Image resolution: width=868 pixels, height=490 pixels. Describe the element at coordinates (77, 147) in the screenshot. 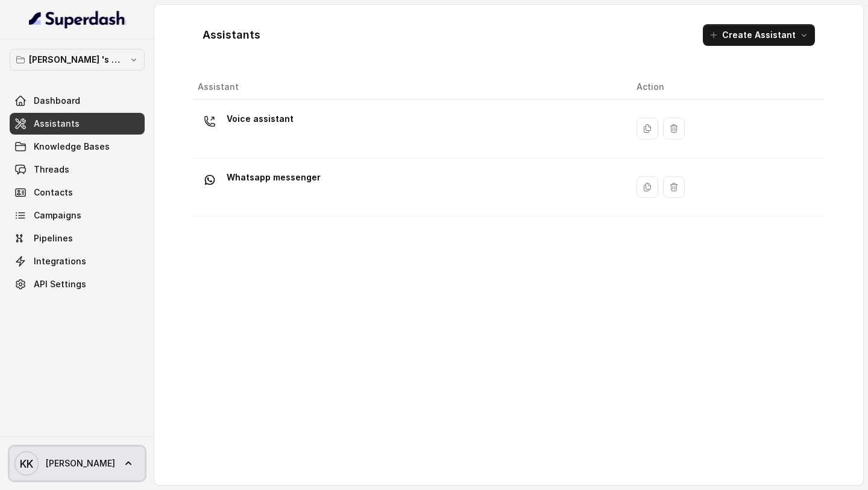

I see `a: Knowledge Bases` at that location.